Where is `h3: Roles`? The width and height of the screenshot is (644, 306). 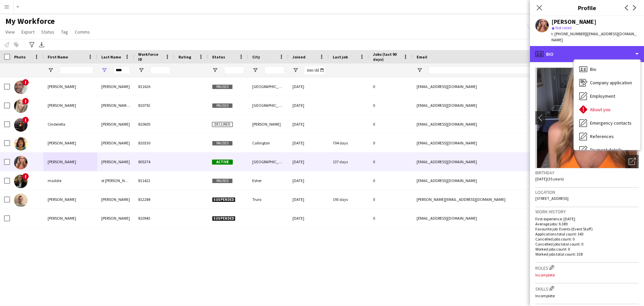
h3: Roles is located at coordinates (587, 267).